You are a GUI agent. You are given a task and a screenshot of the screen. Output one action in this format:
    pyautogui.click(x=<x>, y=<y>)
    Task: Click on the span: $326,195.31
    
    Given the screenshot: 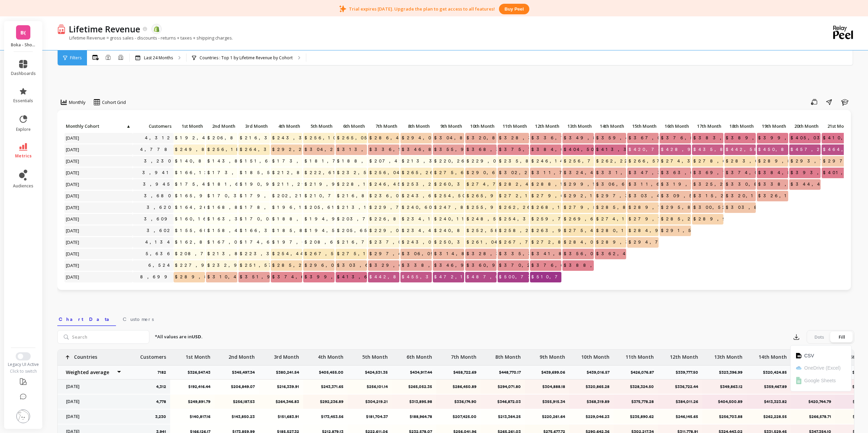 What is the action you would take?
    pyautogui.click(x=788, y=196)
    